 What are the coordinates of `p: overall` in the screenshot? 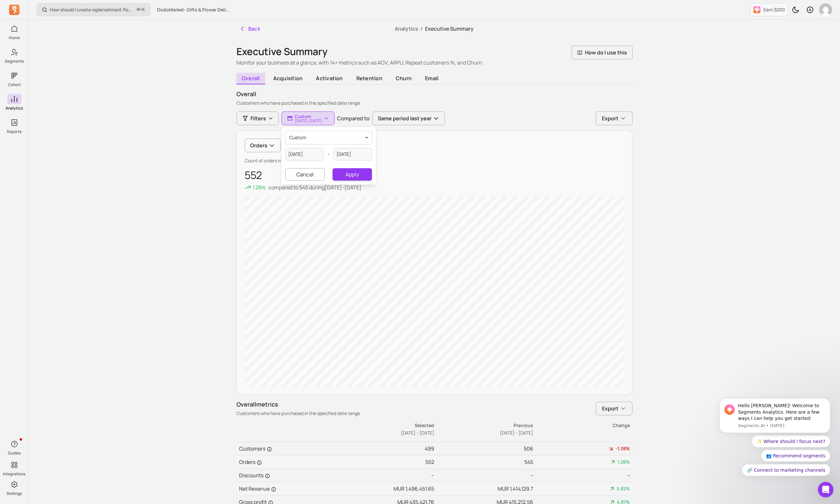 It's located at (434, 94).